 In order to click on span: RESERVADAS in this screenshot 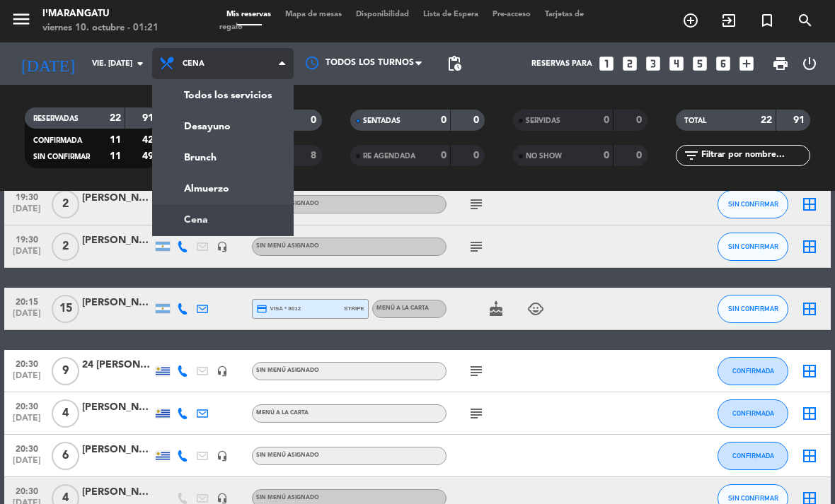, I will do `click(56, 119)`.